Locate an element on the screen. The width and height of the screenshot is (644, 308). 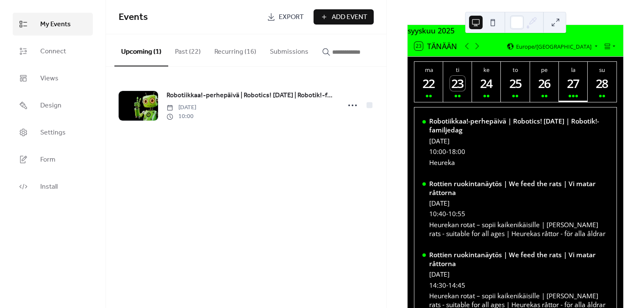
button: Add Event is located at coordinates (343, 17).